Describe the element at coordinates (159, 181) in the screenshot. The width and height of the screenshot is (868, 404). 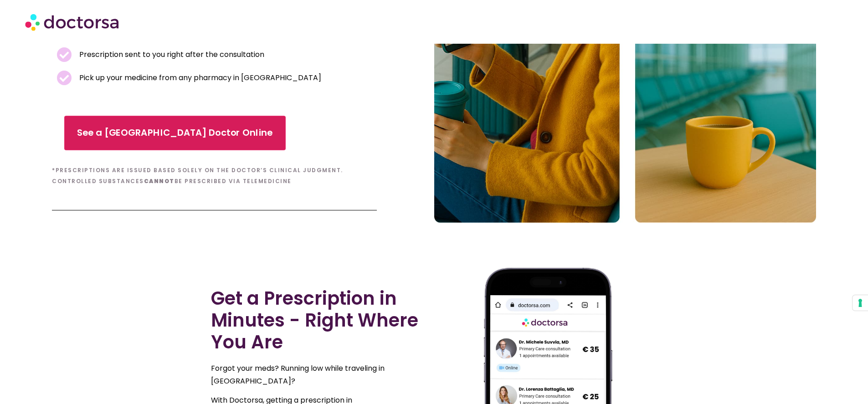
I see `b: cannot` at that location.